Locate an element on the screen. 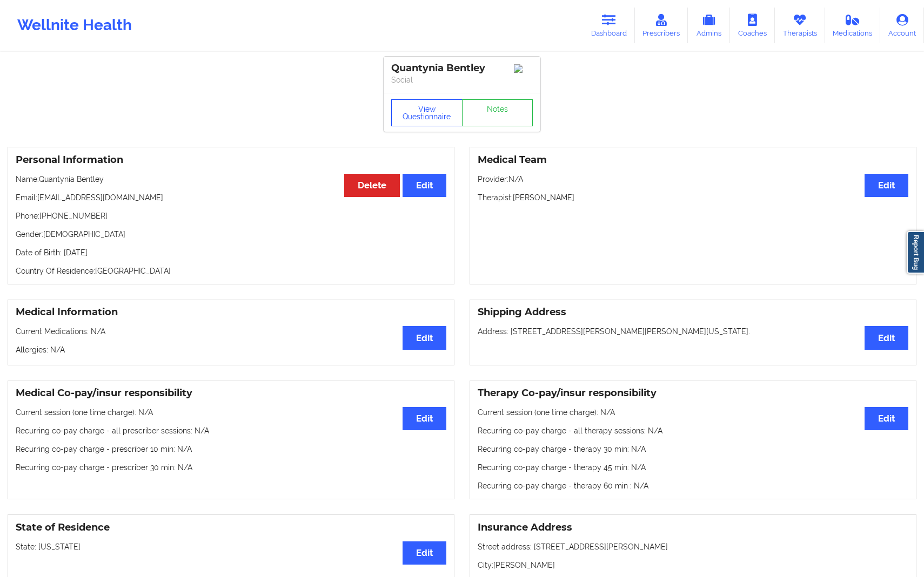 The image size is (924, 577). a: Account is located at coordinates (902, 25).